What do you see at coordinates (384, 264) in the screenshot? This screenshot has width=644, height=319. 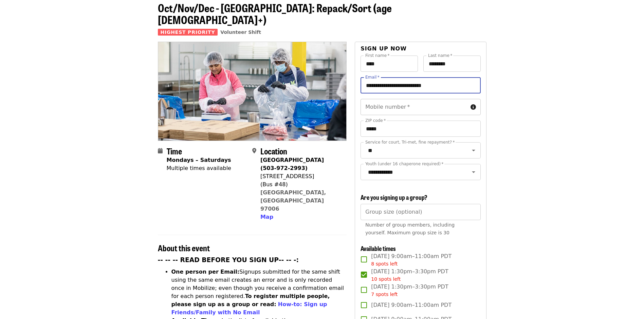 I see `span: 8 spots left` at bounding box center [384, 264].